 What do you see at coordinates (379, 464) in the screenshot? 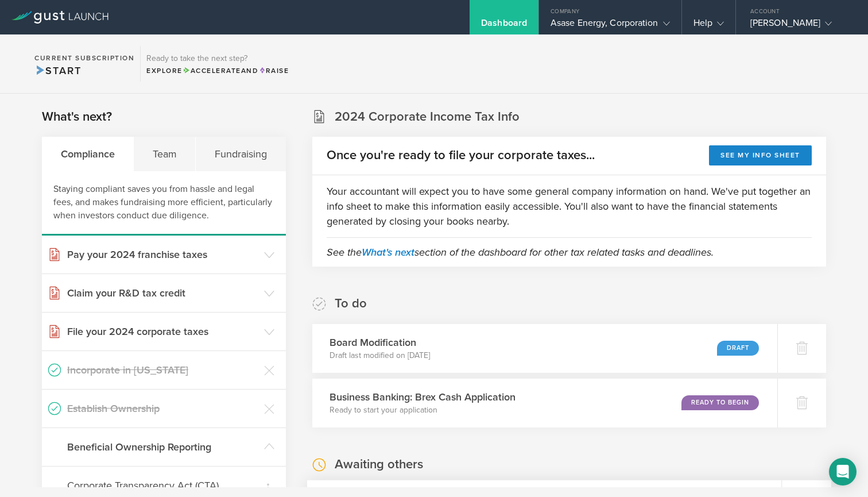
I see `h2: Awaiting others` at bounding box center [379, 464].